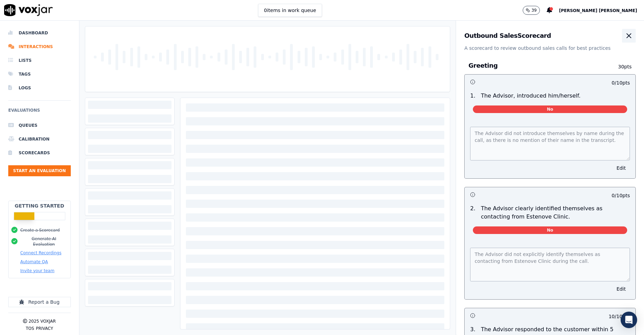 The image size is (644, 335). I want to click on p: A scorecard to review outbound sales calls for best practices, so click(550, 48).